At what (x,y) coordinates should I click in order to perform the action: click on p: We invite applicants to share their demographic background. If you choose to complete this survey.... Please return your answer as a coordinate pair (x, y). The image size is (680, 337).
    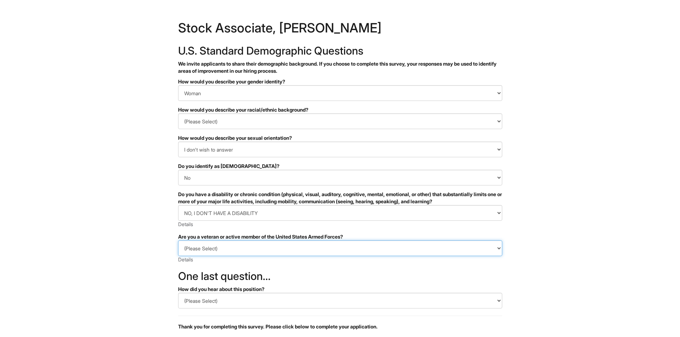
    Looking at the image, I should click on (340, 67).